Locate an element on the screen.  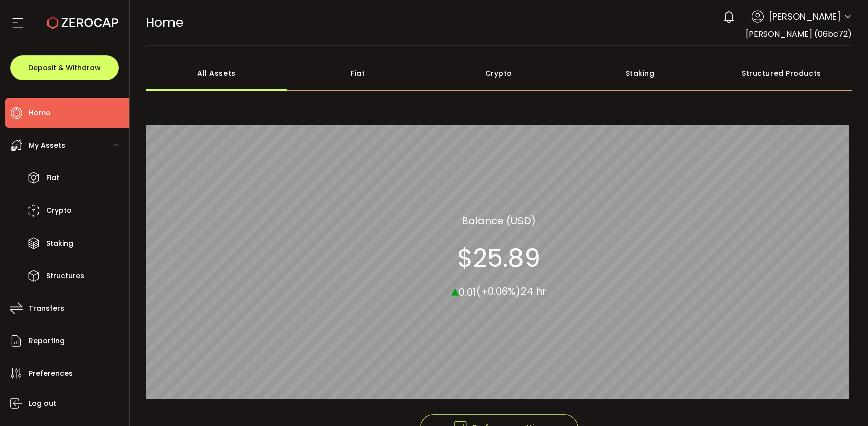
span: Deposit & Withdraw is located at coordinates (64, 68).